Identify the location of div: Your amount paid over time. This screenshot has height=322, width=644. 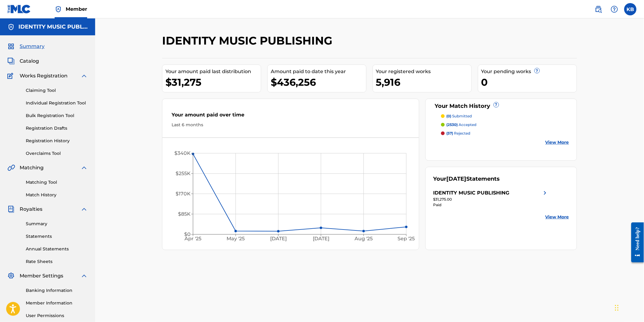
(291, 116).